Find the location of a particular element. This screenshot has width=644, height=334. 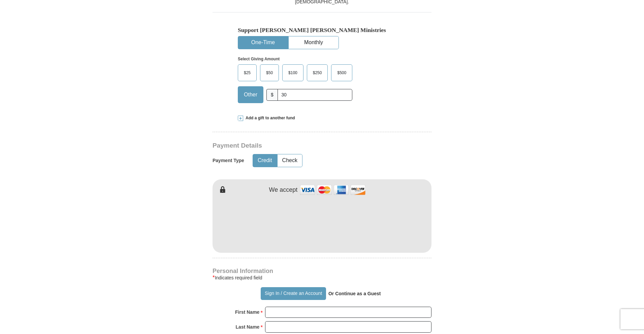

h4: We accept is located at coordinates (283, 190).